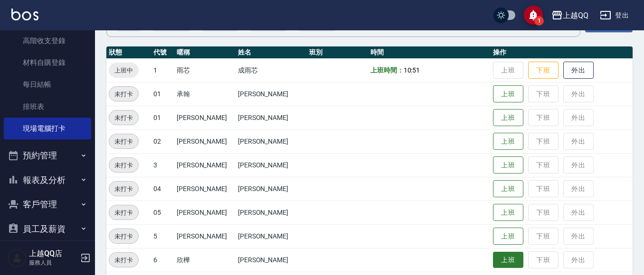 The width and height of the screenshot is (644, 275). Describe the element at coordinates (53, 254) in the screenshot. I see `h5: 上越QQ店` at that location.